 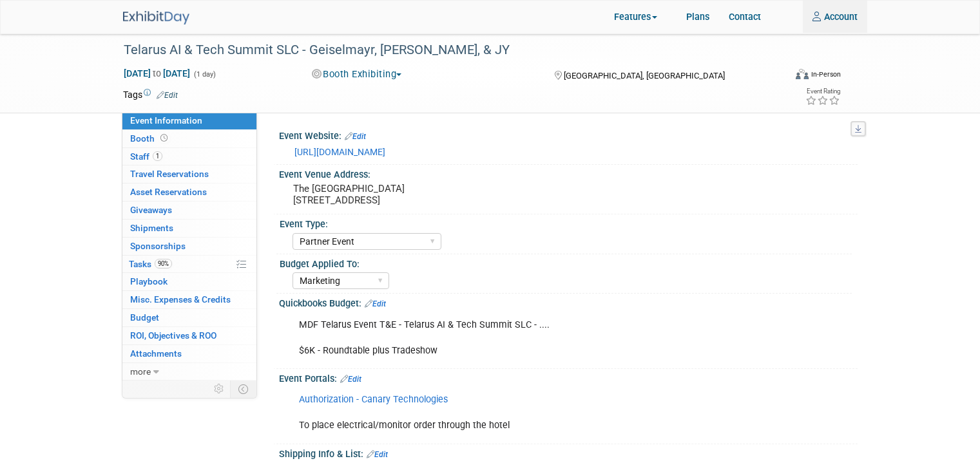 What do you see at coordinates (566, 222) in the screenshot?
I see `div: Event Type:` at bounding box center [566, 222].